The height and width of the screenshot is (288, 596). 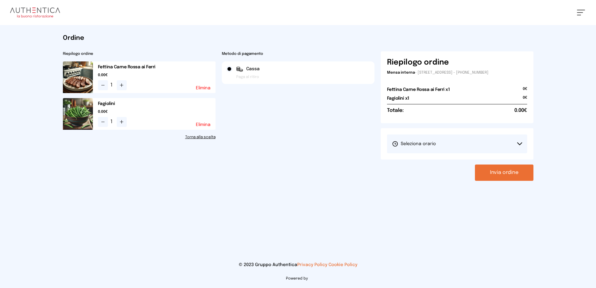 I want to click on button: Seleziona orario, so click(x=457, y=144).